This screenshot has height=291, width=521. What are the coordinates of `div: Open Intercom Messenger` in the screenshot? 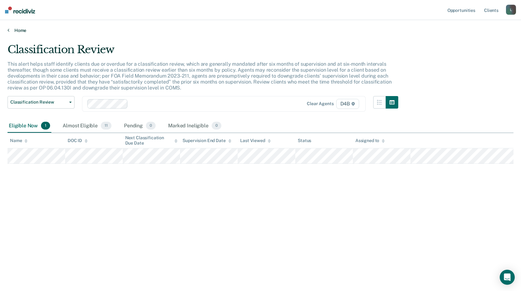 It's located at (507, 277).